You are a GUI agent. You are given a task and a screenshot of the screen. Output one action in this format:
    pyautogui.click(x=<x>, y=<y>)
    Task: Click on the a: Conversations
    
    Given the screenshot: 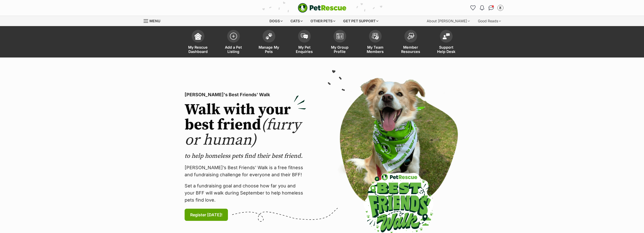 What is the action you would take?
    pyautogui.click(x=491, y=8)
    